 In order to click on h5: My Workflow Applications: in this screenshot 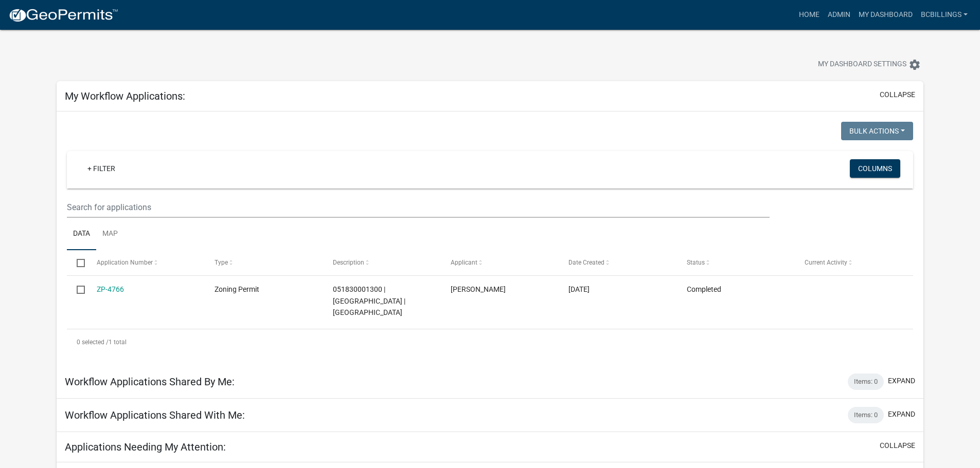, I will do `click(125, 97)`.